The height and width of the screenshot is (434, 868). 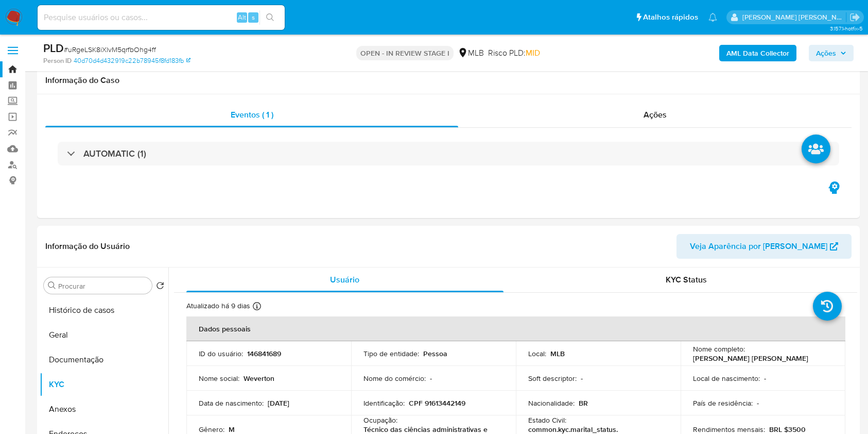 I want to click on p: M, so click(x=232, y=429).